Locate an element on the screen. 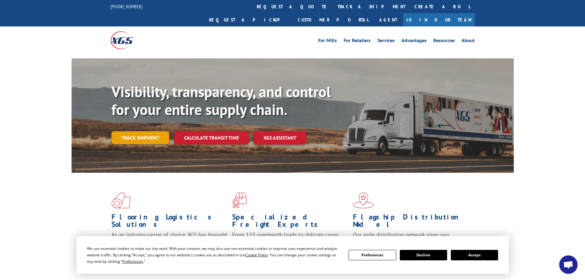 Image resolution: width=585 pixels, height=280 pixels. h1: Flooring Logistics Solutions is located at coordinates (169, 222).